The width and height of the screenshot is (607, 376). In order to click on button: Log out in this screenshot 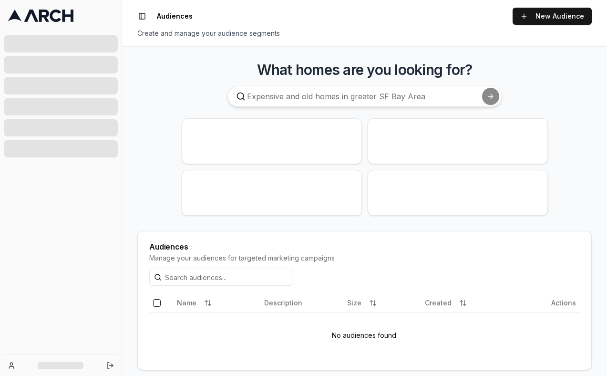, I will do `click(110, 365)`.